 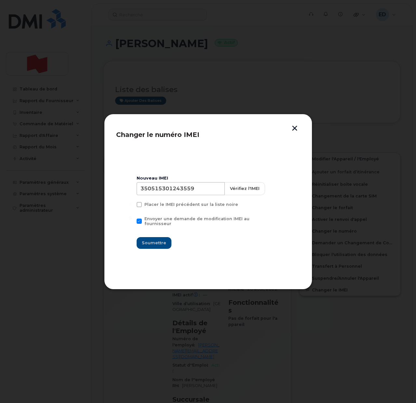 What do you see at coordinates (130, 203) in the screenshot?
I see `input: Placer le IMEI précédent sur la liste noire` at bounding box center [130, 203].